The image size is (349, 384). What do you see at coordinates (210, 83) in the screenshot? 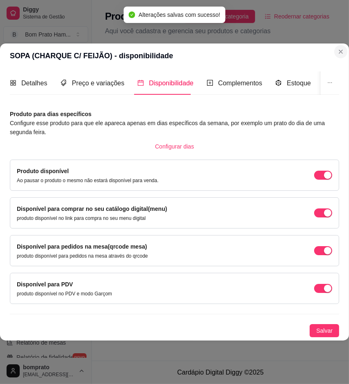
I see `span: plus-square` at bounding box center [210, 83].